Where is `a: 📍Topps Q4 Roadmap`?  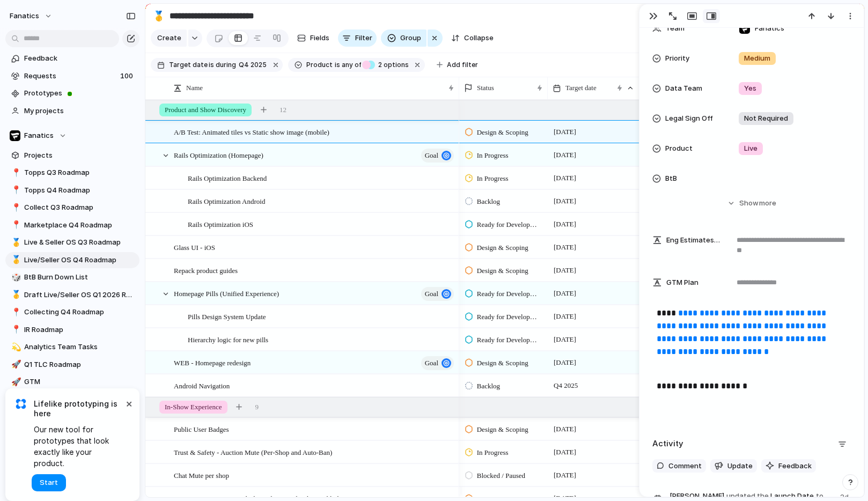
a: 📍Topps Q4 Roadmap is located at coordinates (72, 191).